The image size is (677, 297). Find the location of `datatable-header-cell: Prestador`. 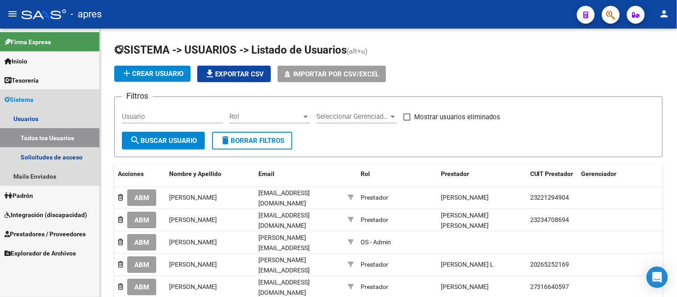

datatable-header-cell: Prestador is located at coordinates (482, 179).